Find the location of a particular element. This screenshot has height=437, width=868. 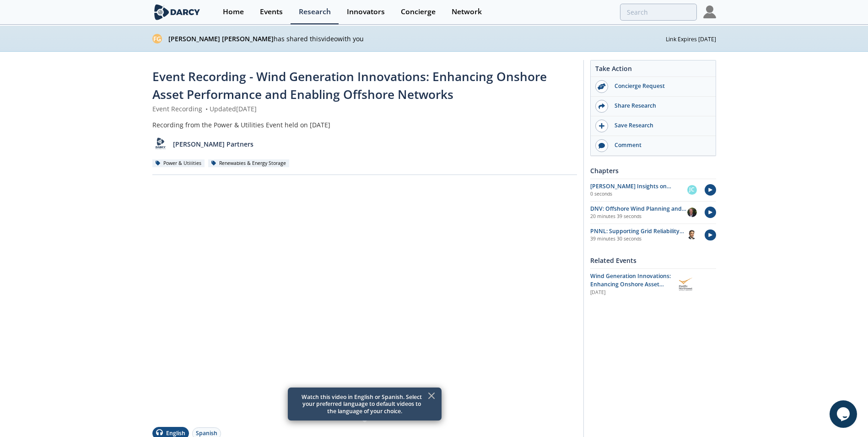

div: PNNL: Supporting Grid Reliability and Market Efficiency with Wind is located at coordinates (639, 231).